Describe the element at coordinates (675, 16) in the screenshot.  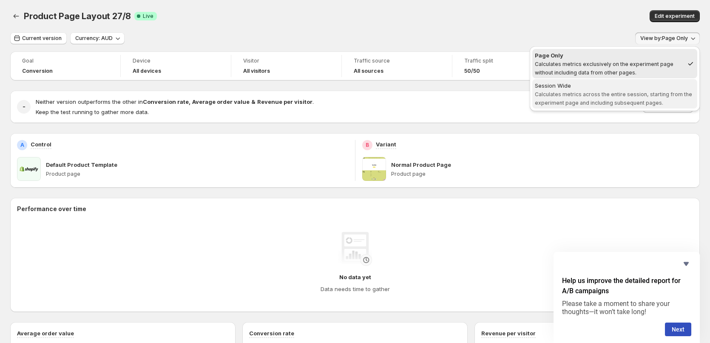
I see `button: Edit experiment` at that location.